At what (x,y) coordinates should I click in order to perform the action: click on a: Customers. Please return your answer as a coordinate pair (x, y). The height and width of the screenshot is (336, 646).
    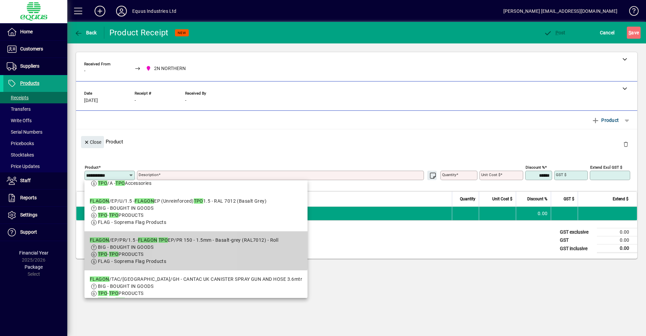
    Looking at the image, I should click on (35, 49).